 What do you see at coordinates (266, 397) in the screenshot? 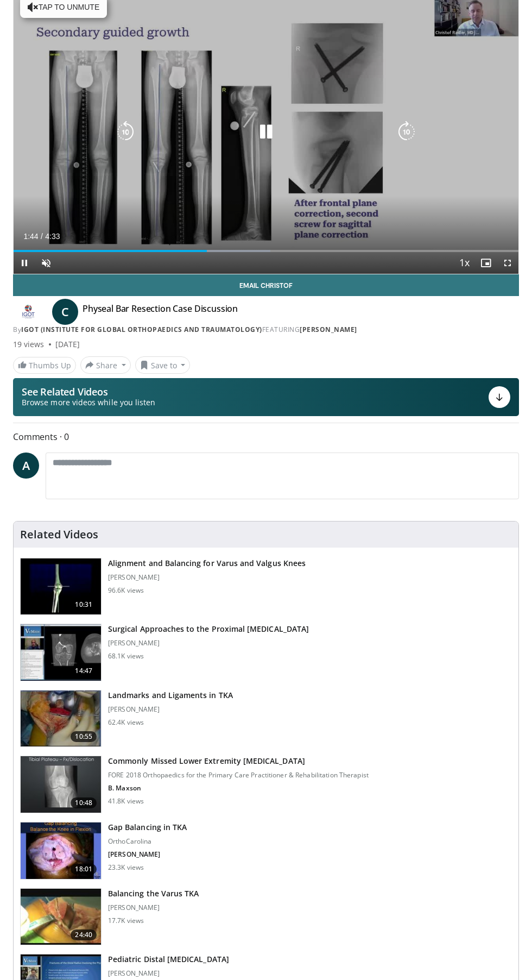
I see `button: See Related Videos Browse more videos while you listen` at bounding box center [266, 397].